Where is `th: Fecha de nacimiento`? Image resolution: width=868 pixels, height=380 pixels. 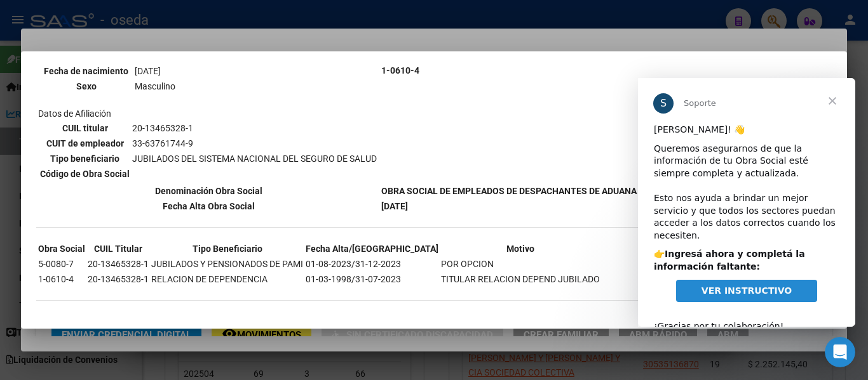 th: Fecha de nacimiento is located at coordinates (86, 71).